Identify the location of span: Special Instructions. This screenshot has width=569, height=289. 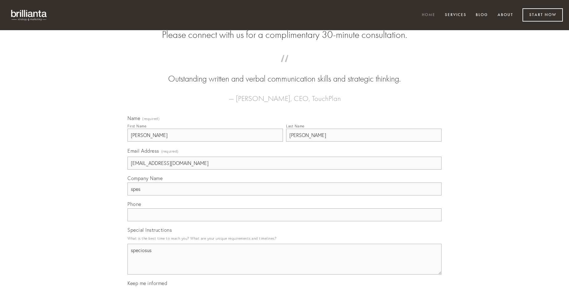
(150, 230).